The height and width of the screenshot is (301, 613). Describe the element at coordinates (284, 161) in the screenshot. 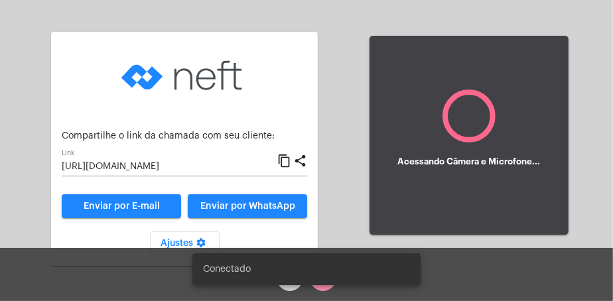

I see `mat-icon: content_copy` at that location.